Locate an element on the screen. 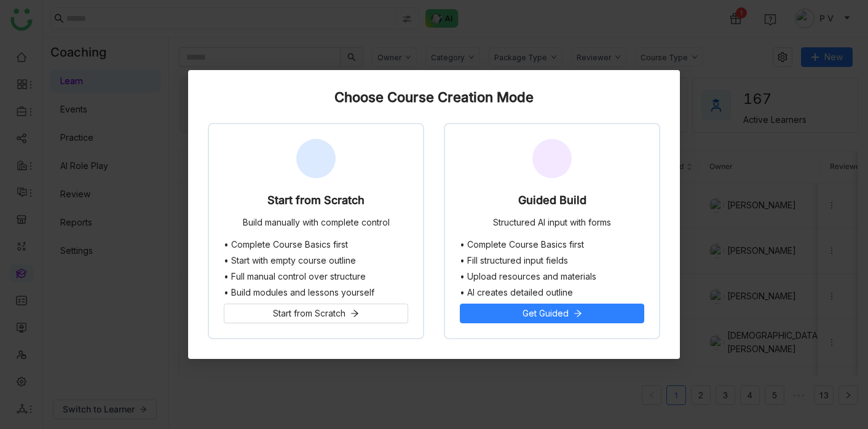  li: • Upload resources and materials is located at coordinates (552, 277).